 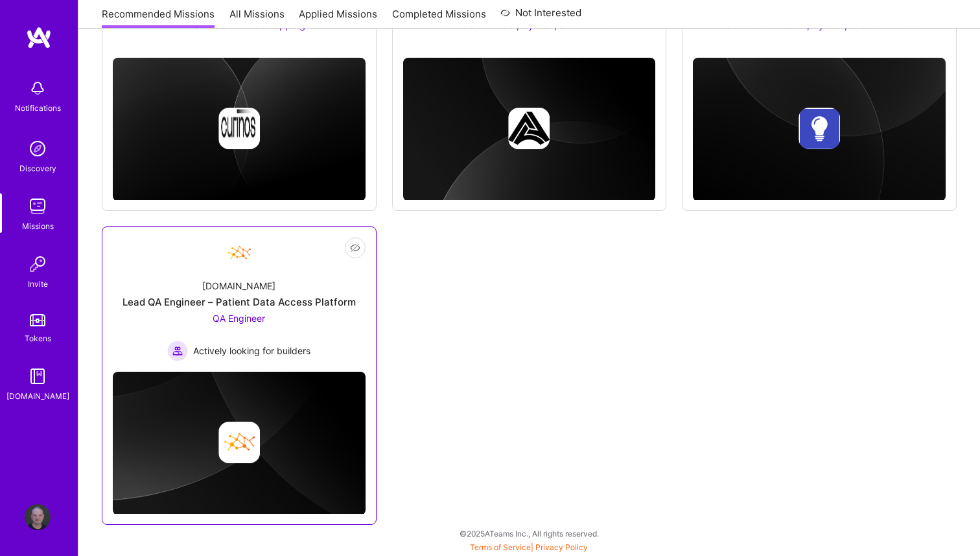 I want to click on a: Not Interested, so click(x=540, y=17).